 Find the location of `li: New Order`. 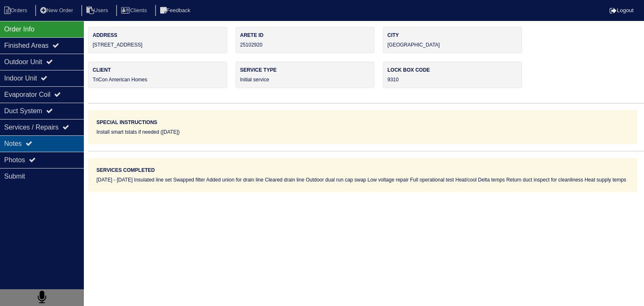

li: New Order is located at coordinates (57, 10).